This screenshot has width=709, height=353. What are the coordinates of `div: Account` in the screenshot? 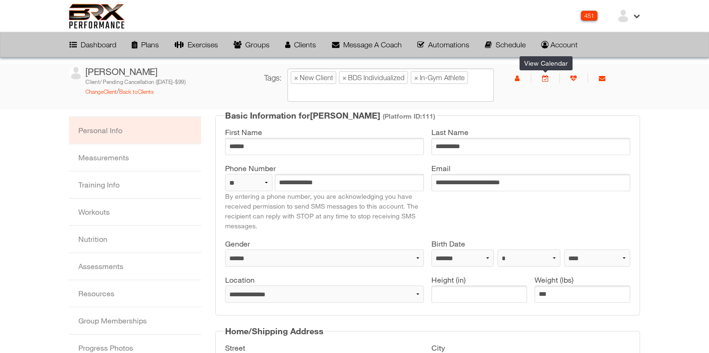 It's located at (560, 45).